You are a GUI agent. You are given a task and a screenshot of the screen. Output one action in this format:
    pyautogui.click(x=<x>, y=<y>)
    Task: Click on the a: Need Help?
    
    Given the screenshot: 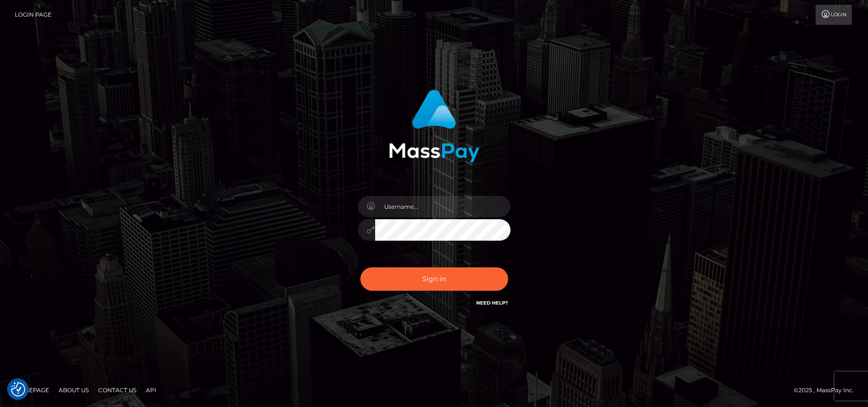 What is the action you would take?
    pyautogui.click(x=492, y=302)
    